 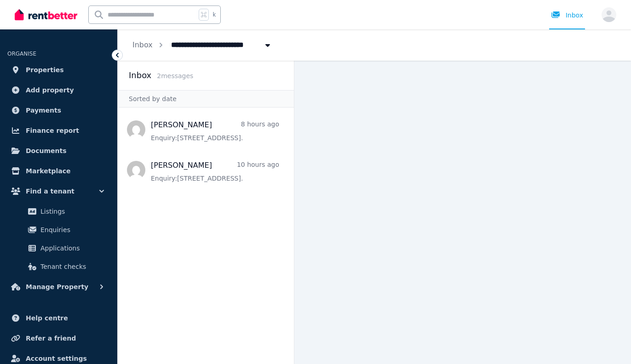 I want to click on button: Manage Property, so click(x=59, y=287).